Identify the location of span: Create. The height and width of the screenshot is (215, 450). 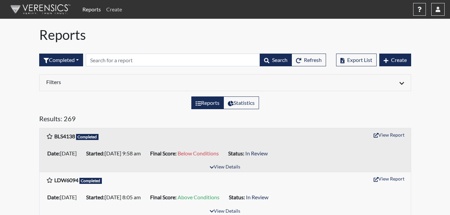
(399, 60).